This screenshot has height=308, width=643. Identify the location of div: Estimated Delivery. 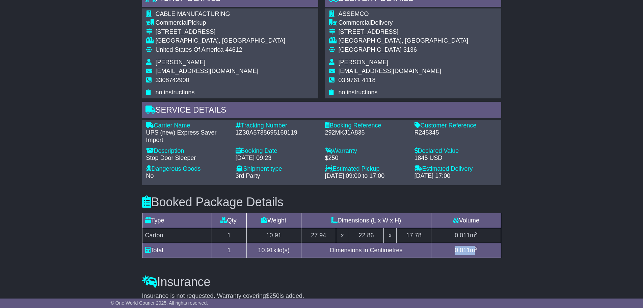
(456, 169).